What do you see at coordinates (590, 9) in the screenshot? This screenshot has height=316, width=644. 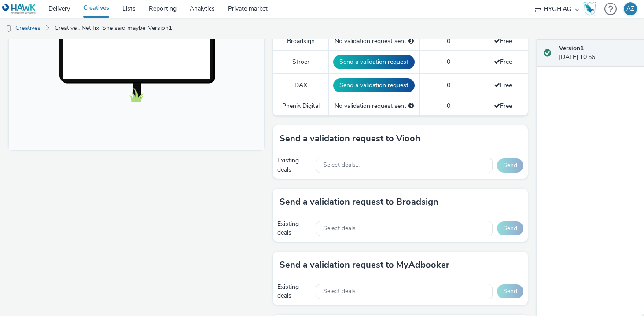 I see `div: Hawk Academy` at bounding box center [590, 9].